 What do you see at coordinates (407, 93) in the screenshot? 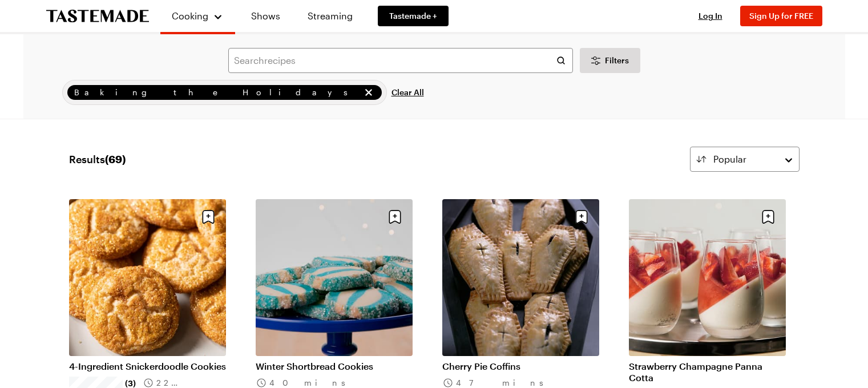
I see `button: Clear All` at bounding box center [407, 93].